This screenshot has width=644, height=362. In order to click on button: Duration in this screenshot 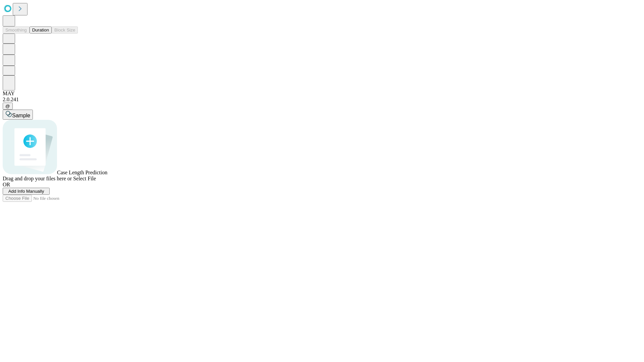, I will do `click(41, 30)`.